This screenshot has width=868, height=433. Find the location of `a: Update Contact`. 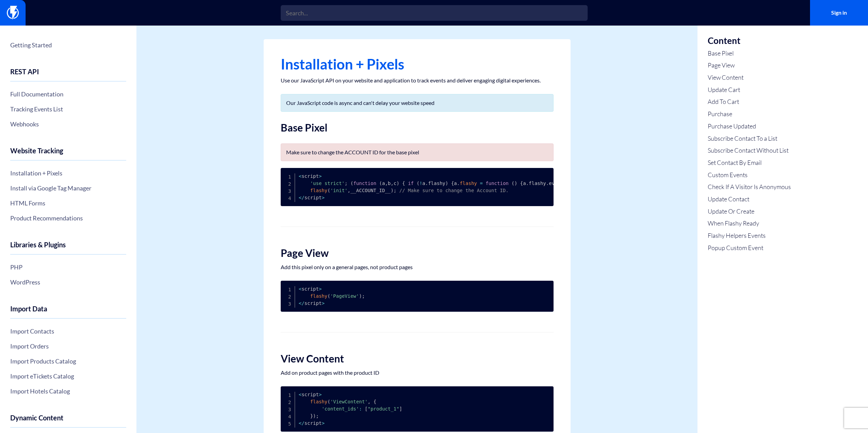

a: Update Contact is located at coordinates (749, 200).